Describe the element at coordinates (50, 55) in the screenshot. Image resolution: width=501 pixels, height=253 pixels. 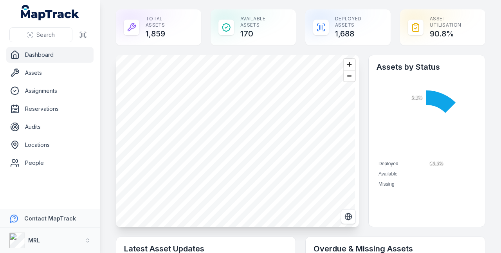
I see `a: Dashboard` at that location.